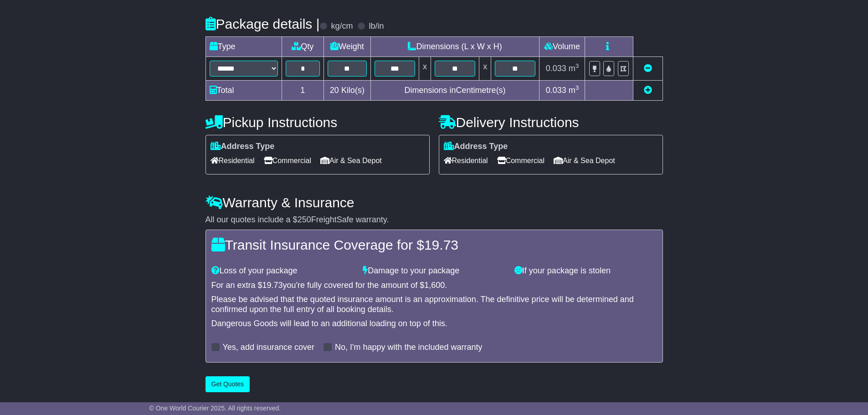 Image resolution: width=868 pixels, height=415 pixels. I want to click on h4: Transit Insurance Coverage for $, so click(434, 244).